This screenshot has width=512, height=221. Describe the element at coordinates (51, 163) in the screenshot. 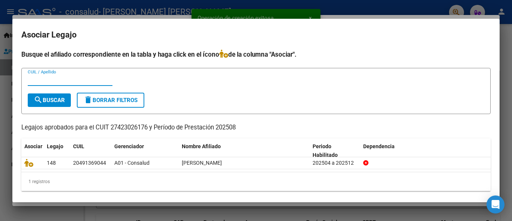

I see `span: 148` at that location.